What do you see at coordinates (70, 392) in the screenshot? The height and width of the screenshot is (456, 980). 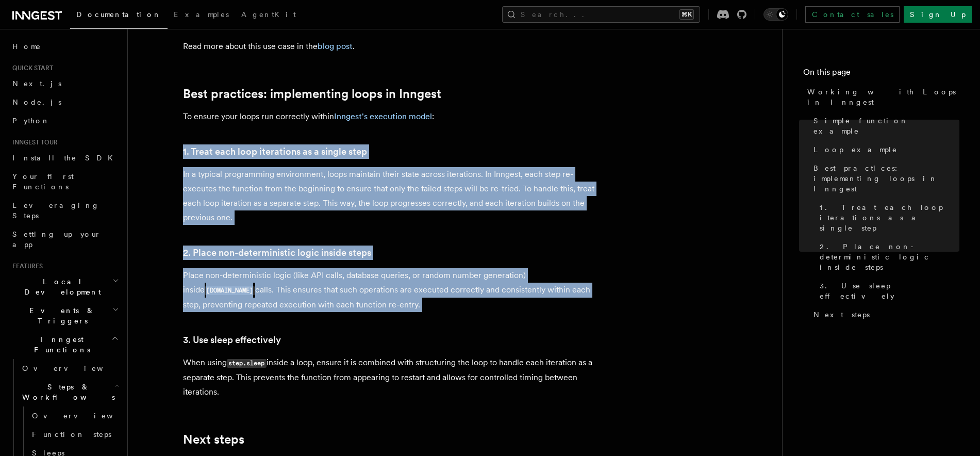 I see `button: Steps & Workflows` at bounding box center [70, 392].